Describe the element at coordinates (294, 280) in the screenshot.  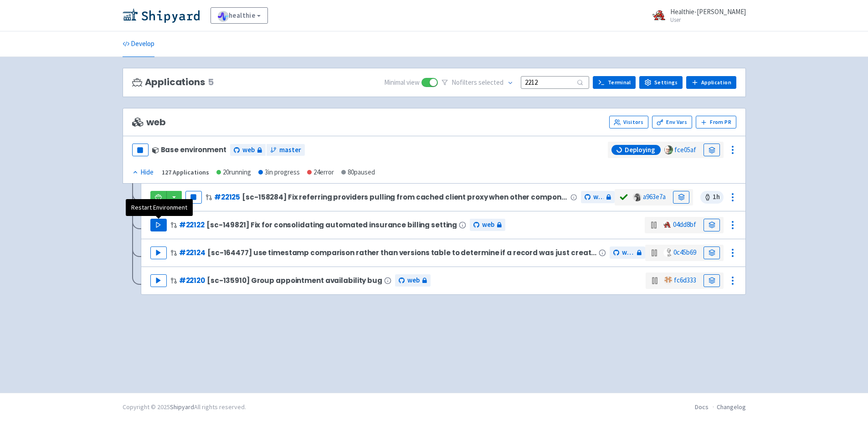
I see `span: [sc-135910] Group appointment availability bug` at that location.